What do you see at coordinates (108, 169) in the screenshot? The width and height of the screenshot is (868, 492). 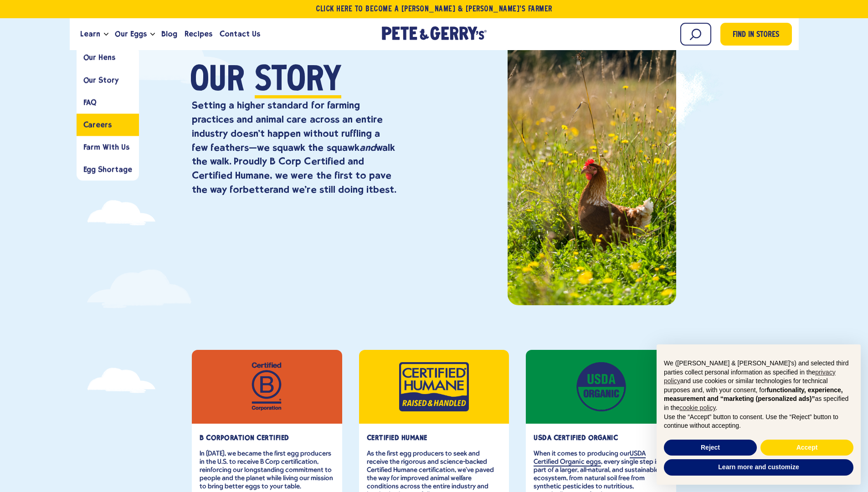 I see `span: Egg Shortage` at bounding box center [108, 169].